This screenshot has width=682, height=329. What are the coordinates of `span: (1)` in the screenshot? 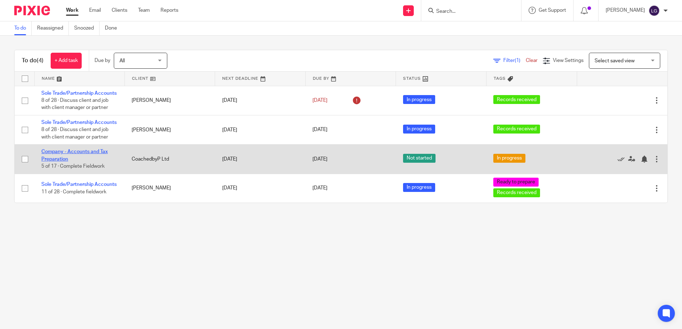 It's located at (517, 61).